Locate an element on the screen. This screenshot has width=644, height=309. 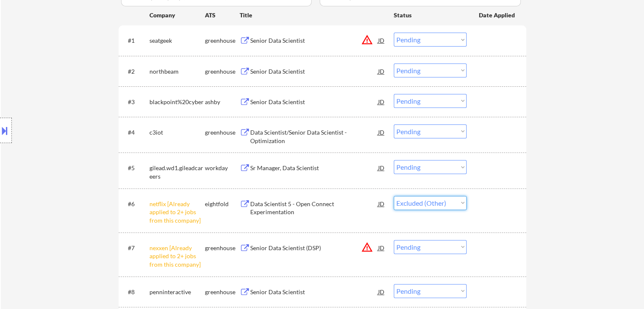
div: Date Applied is located at coordinates (498, 15).